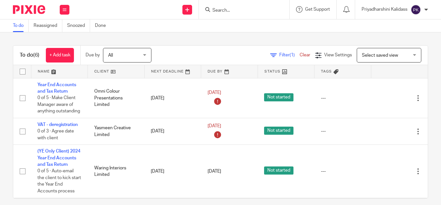 This screenshot has height=205, width=441. What do you see at coordinates (338, 55) in the screenshot?
I see `span: View Settings` at bounding box center [338, 55].